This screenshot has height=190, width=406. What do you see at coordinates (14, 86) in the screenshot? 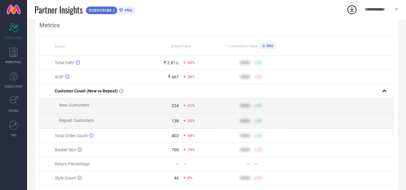
I see `span: SUGGESTIONS` at bounding box center [14, 86].